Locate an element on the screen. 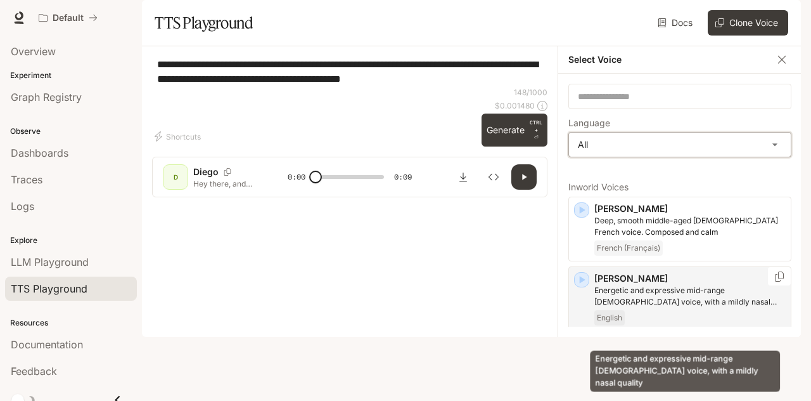 This screenshot has height=401, width=811. a: Docs is located at coordinates (676, 23).